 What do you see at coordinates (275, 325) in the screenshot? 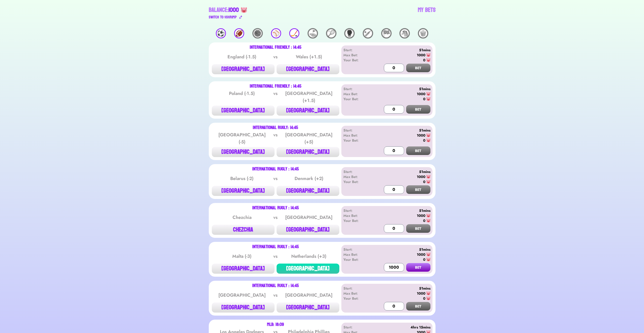
I see `div: MLB: 18:09` at bounding box center [275, 325].